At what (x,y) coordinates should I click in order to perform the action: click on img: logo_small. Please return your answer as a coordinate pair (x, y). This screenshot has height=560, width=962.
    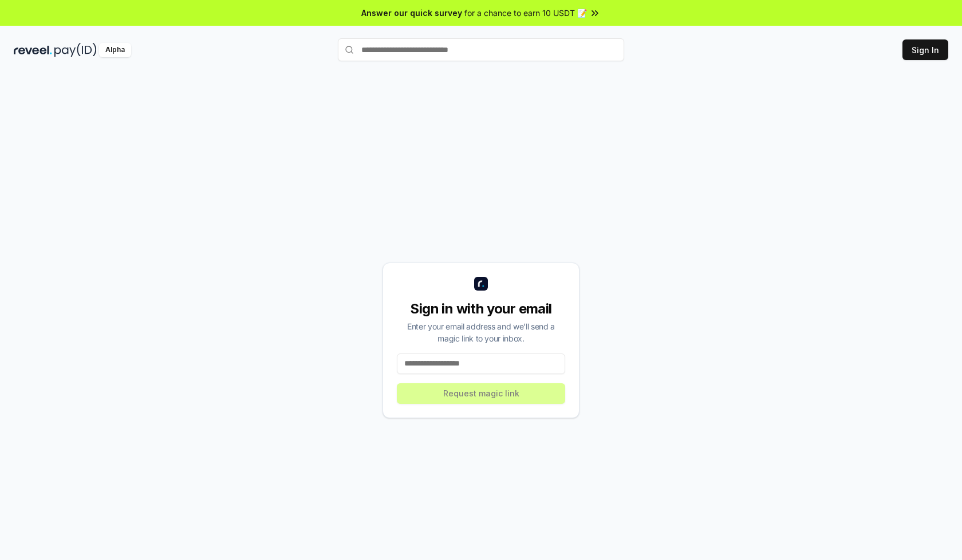
    Looking at the image, I should click on (481, 284).